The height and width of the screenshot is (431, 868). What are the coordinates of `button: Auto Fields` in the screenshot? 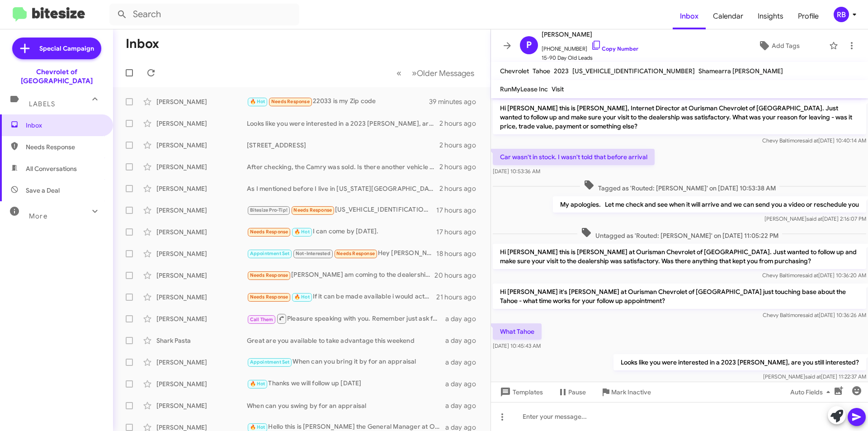 It's located at (812, 392).